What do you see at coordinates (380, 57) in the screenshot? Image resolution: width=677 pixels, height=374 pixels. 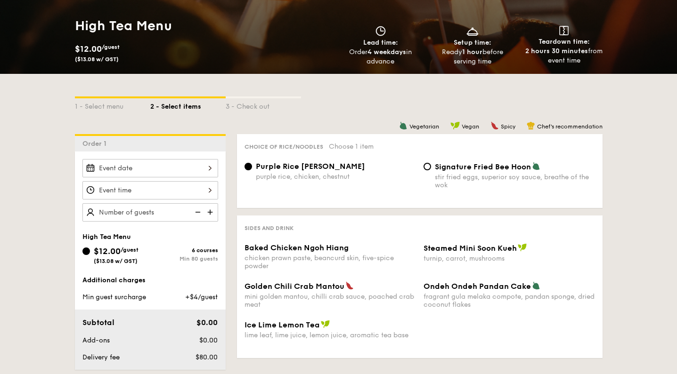 I see `div: Order in advance` at bounding box center [380, 57].